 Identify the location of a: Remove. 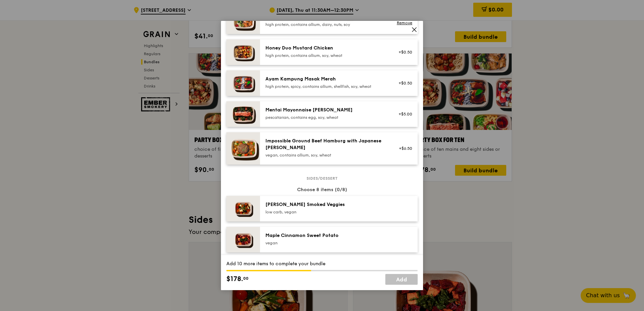
(404, 23).